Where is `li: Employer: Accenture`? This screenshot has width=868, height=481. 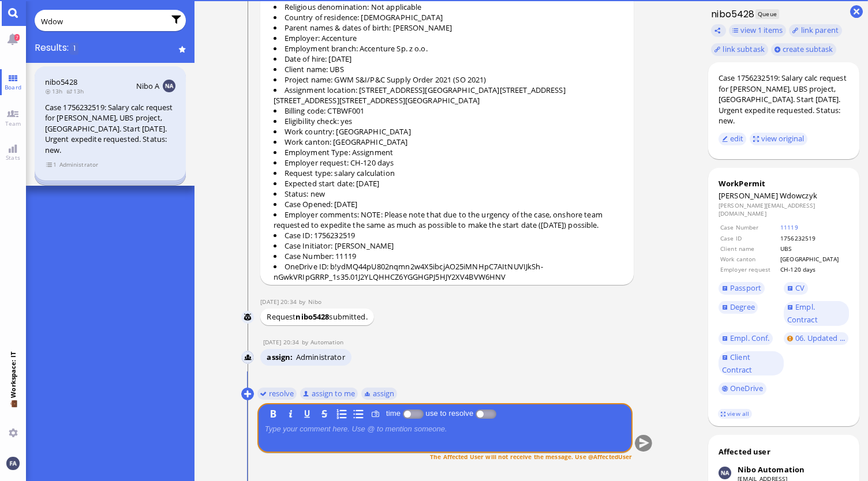 li: Employer: Accenture is located at coordinates (451, 38).